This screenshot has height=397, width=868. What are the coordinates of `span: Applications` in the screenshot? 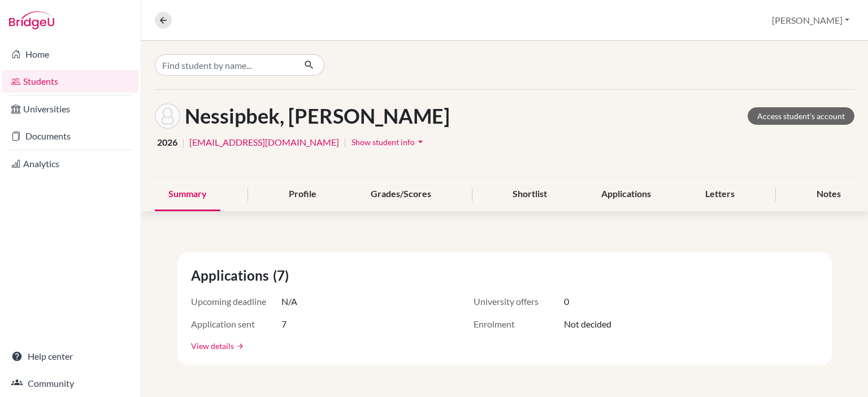 It's located at (232, 275).